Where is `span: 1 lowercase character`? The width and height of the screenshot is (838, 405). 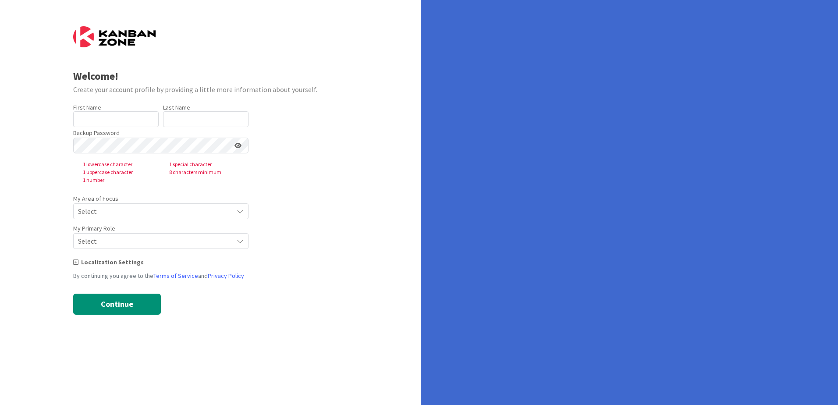 span: 1 lowercase character is located at coordinates (119, 164).